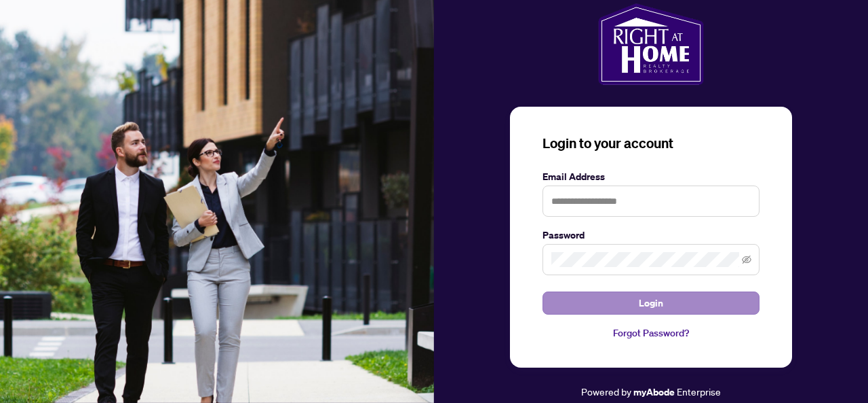 The width and height of the screenshot is (868, 403). Describe the element at coordinates (651, 332) in the screenshot. I see `a: Forgot Password?` at that location.